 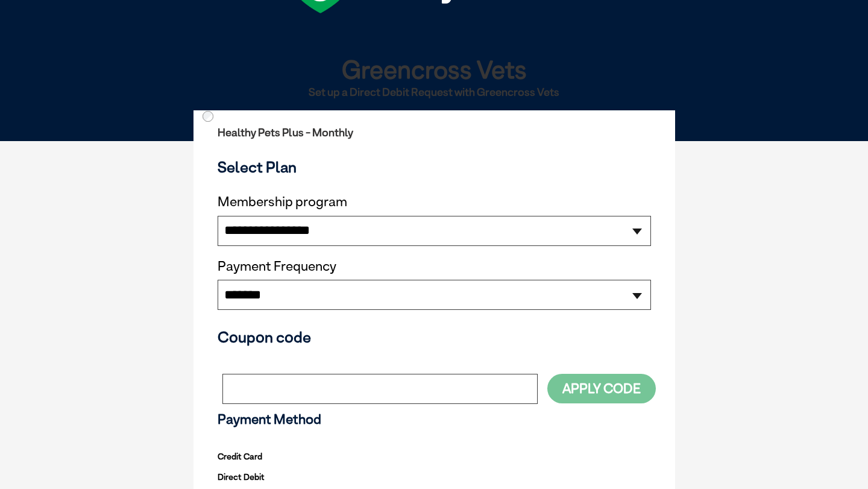 I want to click on input: Direct Debit, so click(x=208, y=117).